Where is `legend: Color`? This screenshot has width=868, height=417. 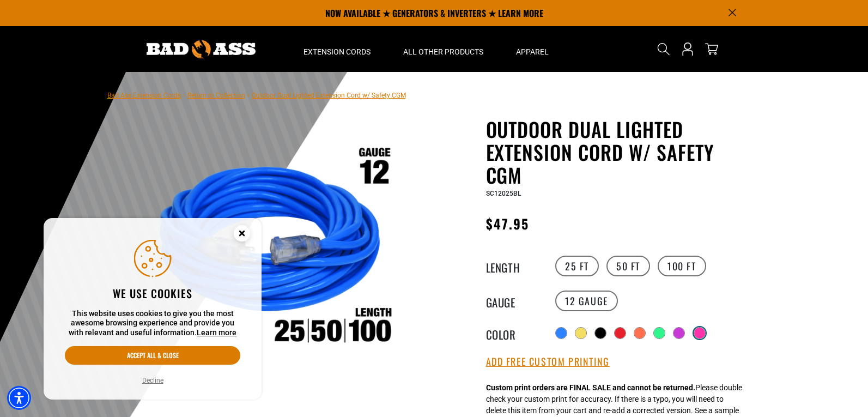 legend: Color is located at coordinates (513, 333).